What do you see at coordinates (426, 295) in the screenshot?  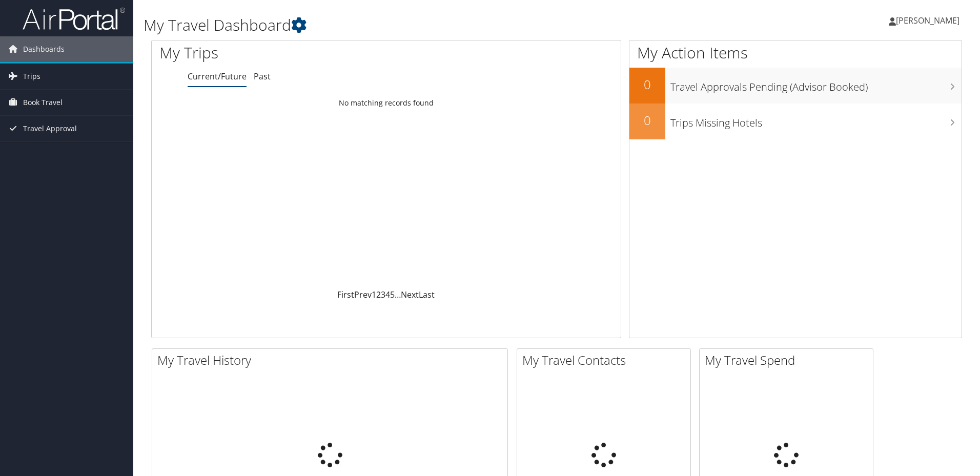 I see `a: Last` at bounding box center [426, 295].